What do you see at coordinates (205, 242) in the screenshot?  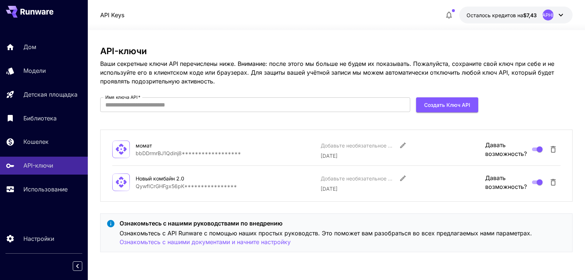 I see `font: Ознакомьтесь с нашими документами и начните настройку` at bounding box center [205, 242].